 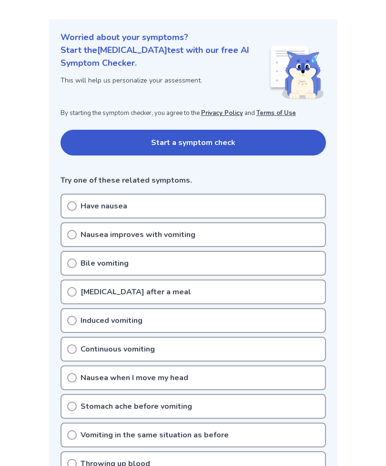 I want to click on p: Continuous vomiting, so click(x=118, y=349).